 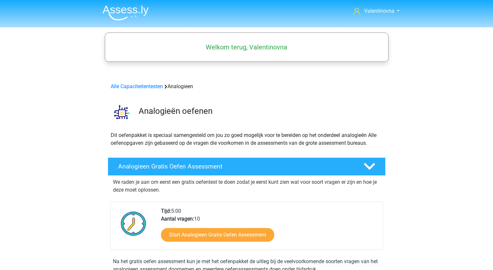 What do you see at coordinates (122, 112) in the screenshot?
I see `img: analogieen` at bounding box center [122, 112].